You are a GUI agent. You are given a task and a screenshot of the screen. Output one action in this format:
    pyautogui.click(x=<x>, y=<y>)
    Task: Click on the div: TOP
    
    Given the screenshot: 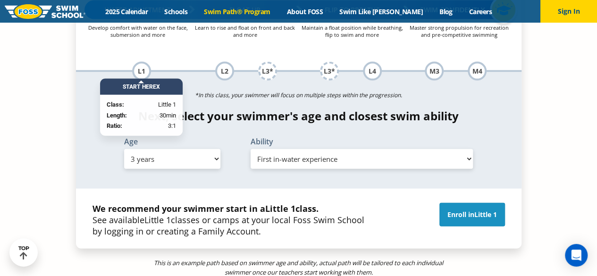 What is the action you would take?
    pyautogui.click(x=24, y=252)
    